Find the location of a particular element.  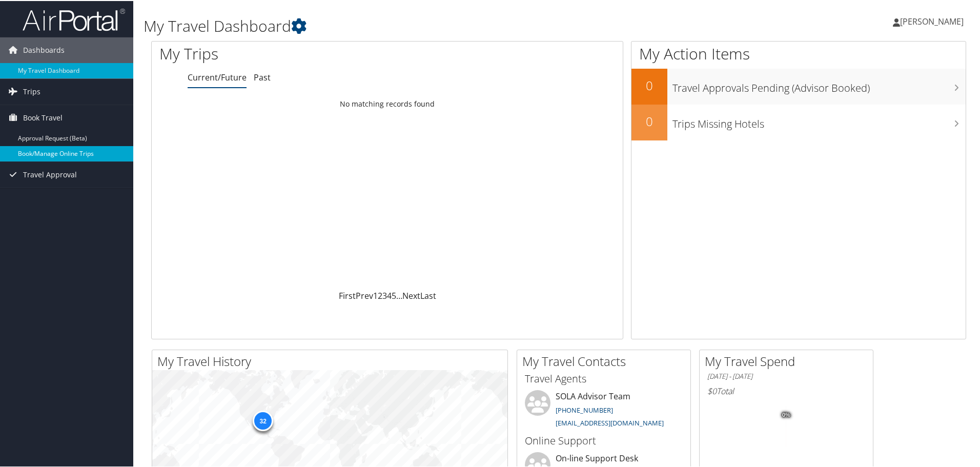

a: Prev is located at coordinates (365, 295).